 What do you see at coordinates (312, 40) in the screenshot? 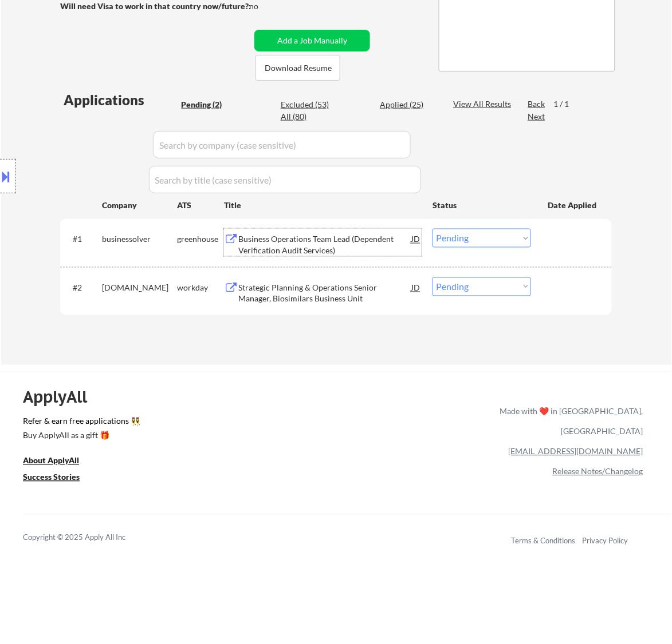
I see `button: Add a Job Manually` at bounding box center [312, 40].